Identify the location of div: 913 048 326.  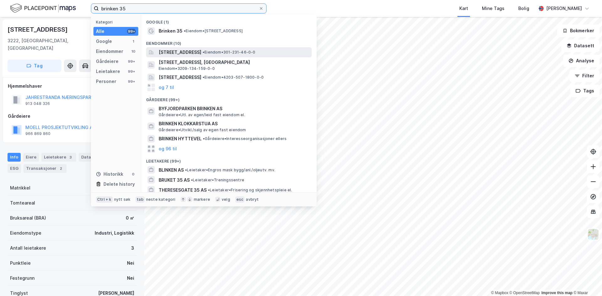
(38, 104).